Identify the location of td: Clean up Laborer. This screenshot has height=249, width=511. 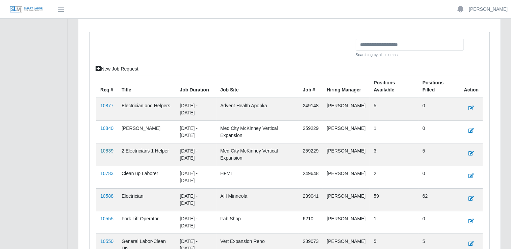
(147, 177).